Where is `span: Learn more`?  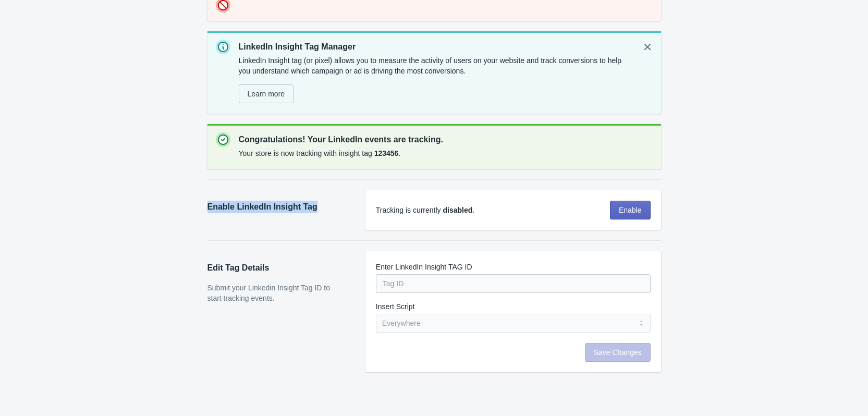
span: Learn more is located at coordinates (266, 94).